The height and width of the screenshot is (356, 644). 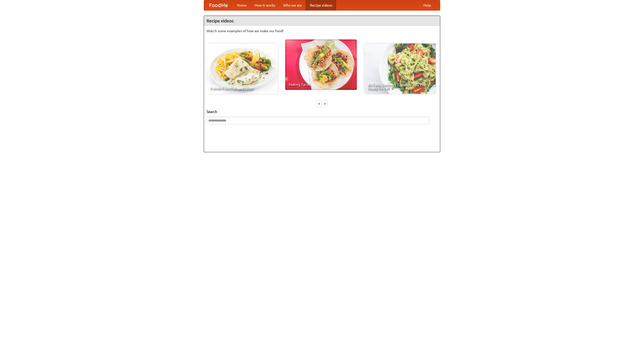 What do you see at coordinates (265, 5) in the screenshot?
I see `a: How it works` at bounding box center [265, 5].